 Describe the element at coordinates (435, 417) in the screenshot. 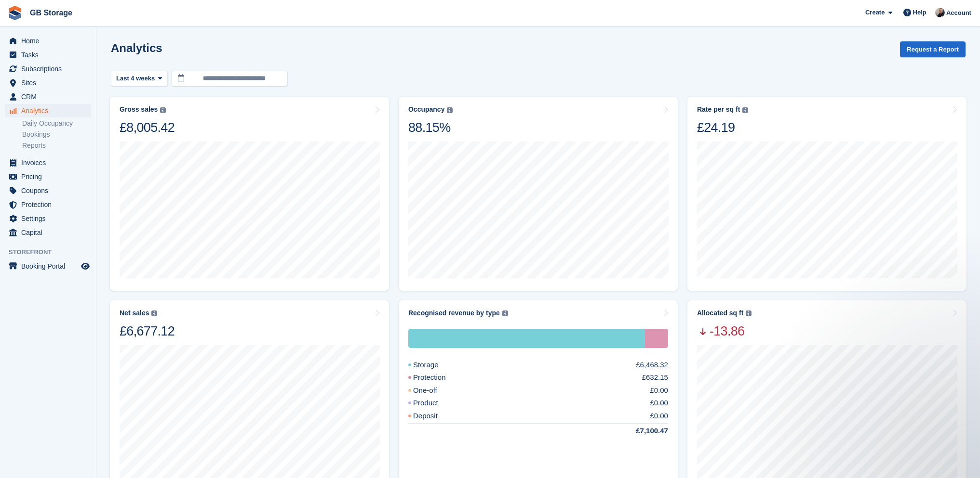

I see `div: Deposit` at that location.